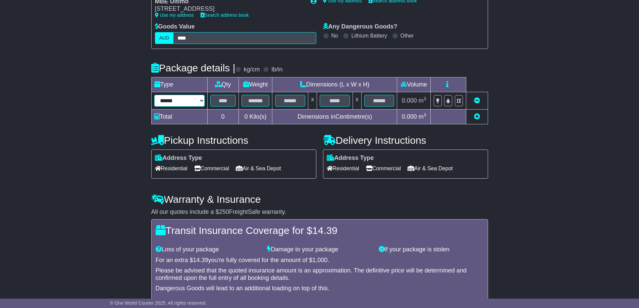 This screenshot has width=639, height=308. Describe the element at coordinates (320, 261) in the screenshot. I see `div: For an extra $ you're fully covered for the amount of $ .` at that location.